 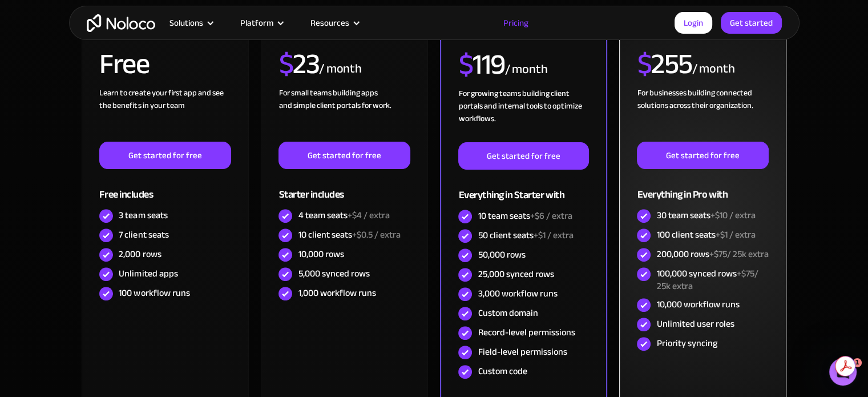 I want to click on div: Unlimited user roles, so click(x=695, y=324).